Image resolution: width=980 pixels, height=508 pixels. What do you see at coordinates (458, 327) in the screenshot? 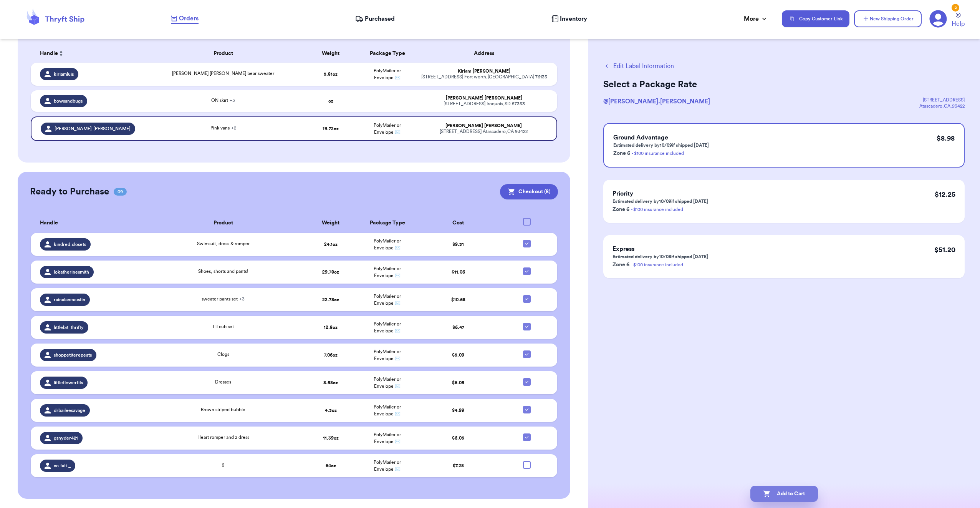
I see `span: $ 6.47` at bounding box center [458, 327].